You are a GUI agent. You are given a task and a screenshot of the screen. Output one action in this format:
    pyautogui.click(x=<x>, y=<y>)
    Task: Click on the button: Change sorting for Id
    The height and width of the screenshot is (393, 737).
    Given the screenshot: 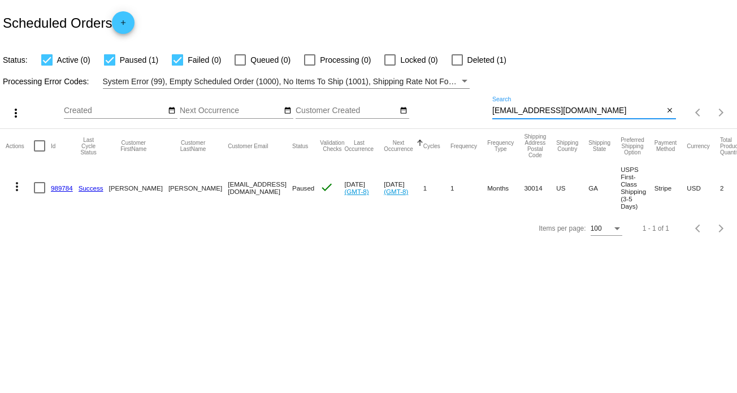 What is the action you would take?
    pyautogui.click(x=53, y=146)
    